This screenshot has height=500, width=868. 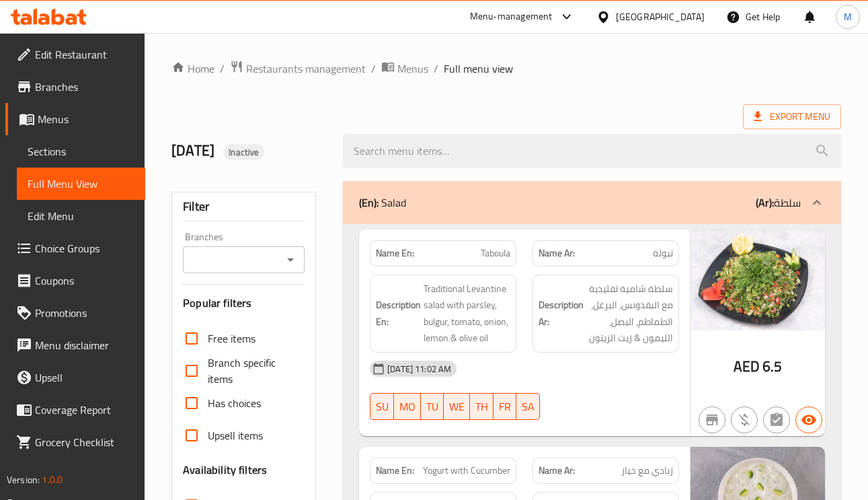 What do you see at coordinates (432, 407) in the screenshot?
I see `button: TU` at bounding box center [432, 407].